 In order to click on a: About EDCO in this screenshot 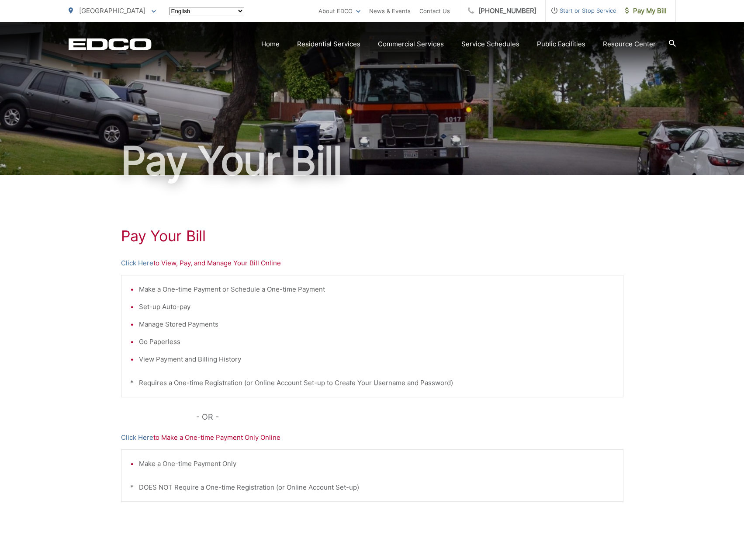, I will do `click(339, 11)`.